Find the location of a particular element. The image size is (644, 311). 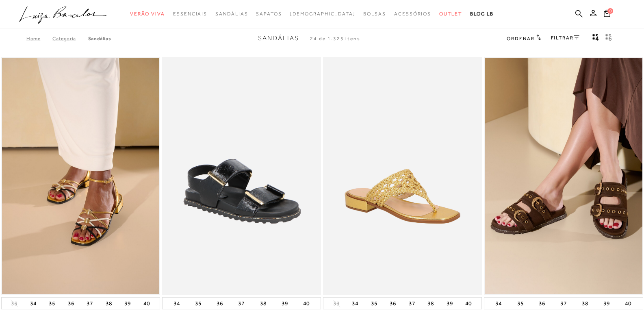

span: 0 is located at coordinates (610, 11).